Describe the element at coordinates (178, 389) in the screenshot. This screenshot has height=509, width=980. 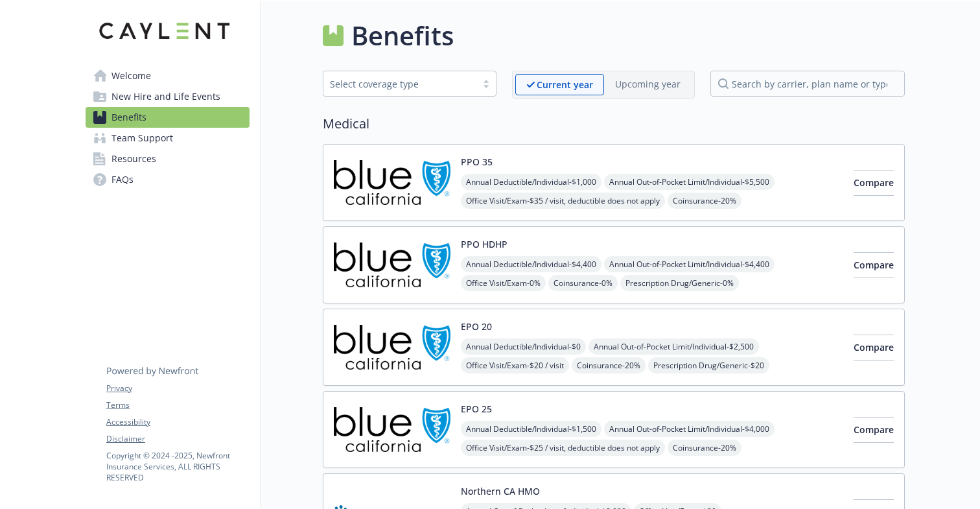
I see `a: Privacy` at that location.